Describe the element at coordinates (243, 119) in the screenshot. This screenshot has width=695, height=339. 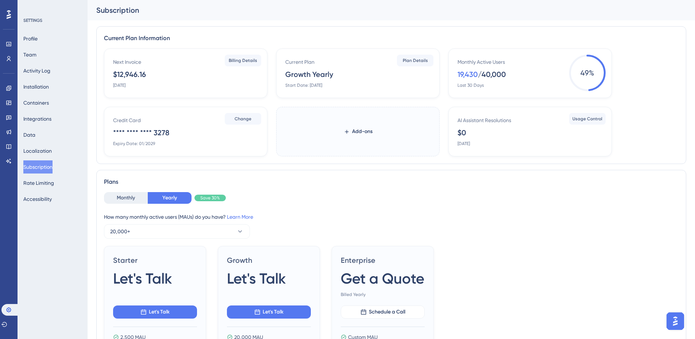
I see `span: Change` at that location.